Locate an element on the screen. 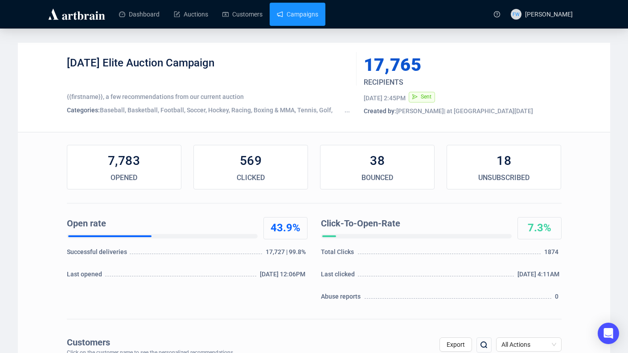 The width and height of the screenshot is (628, 353). div: 43.9% is located at coordinates (285, 228).